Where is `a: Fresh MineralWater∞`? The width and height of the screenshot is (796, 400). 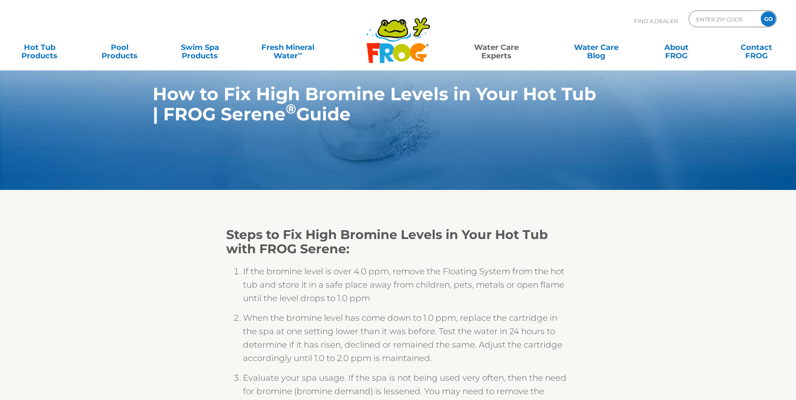
a: Fresh MineralWater∞ is located at coordinates (288, 47).